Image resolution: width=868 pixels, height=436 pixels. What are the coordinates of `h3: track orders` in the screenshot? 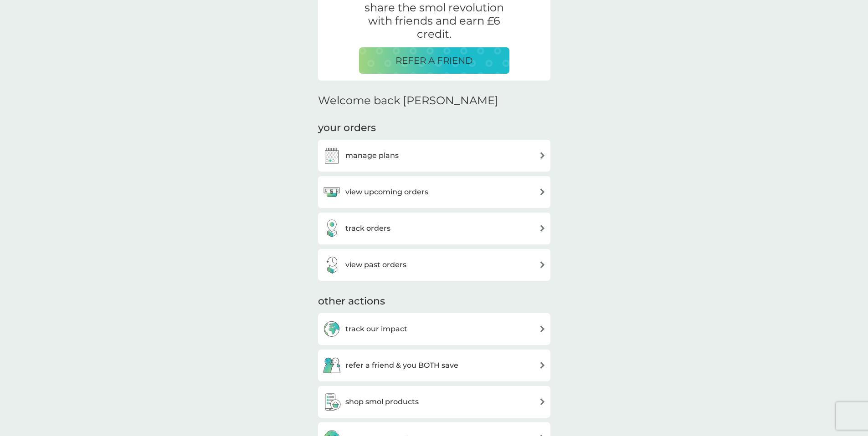 It's located at (367, 229).